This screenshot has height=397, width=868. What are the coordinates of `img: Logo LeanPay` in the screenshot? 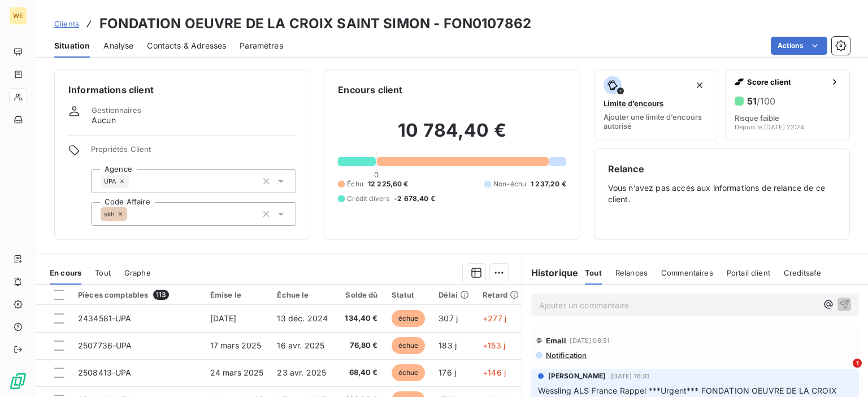 It's located at (18, 382).